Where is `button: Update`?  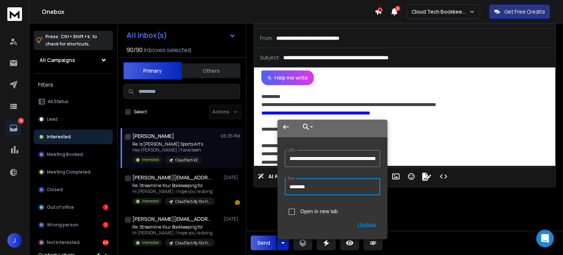
button: Update is located at coordinates (367, 225).